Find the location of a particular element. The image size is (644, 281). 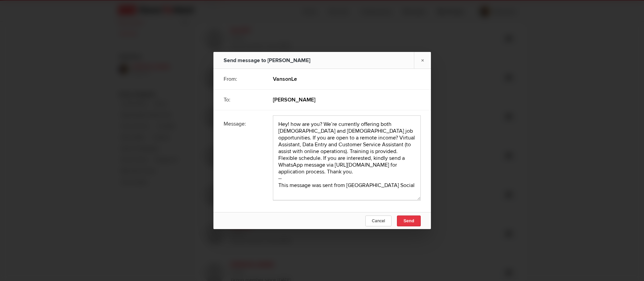

span: Send is located at coordinates (409, 221).